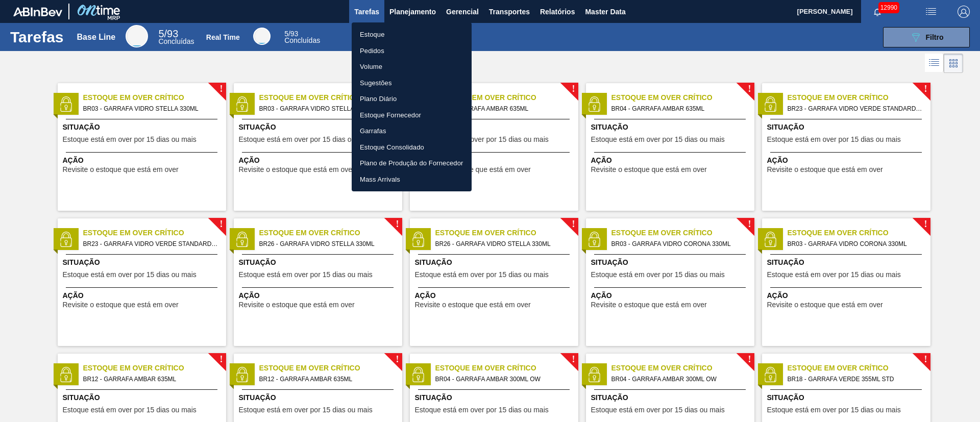  I want to click on a: Mass Arrivals, so click(411, 180).